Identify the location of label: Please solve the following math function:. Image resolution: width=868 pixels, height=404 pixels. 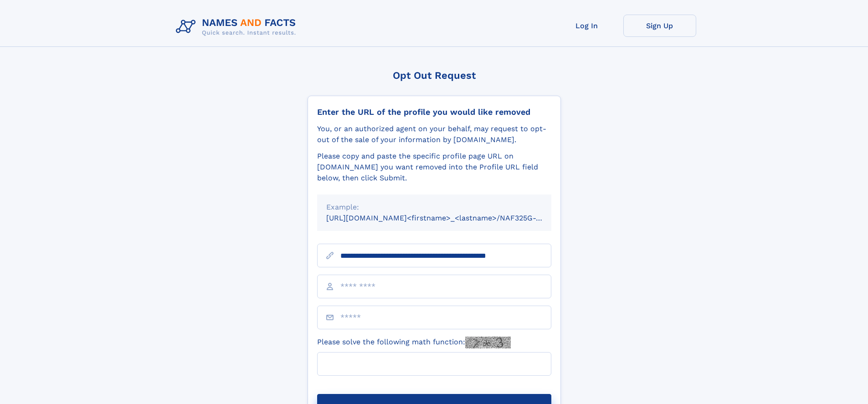
(414, 343).